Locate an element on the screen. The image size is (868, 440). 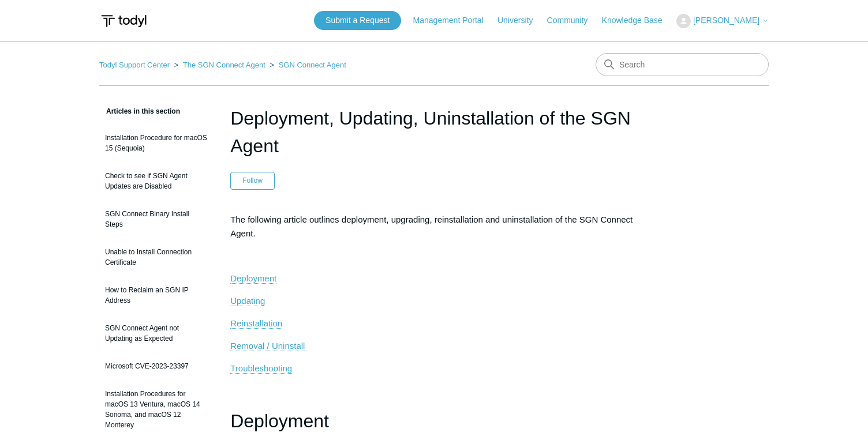
a: Troubleshooting is located at coordinates (261, 368).